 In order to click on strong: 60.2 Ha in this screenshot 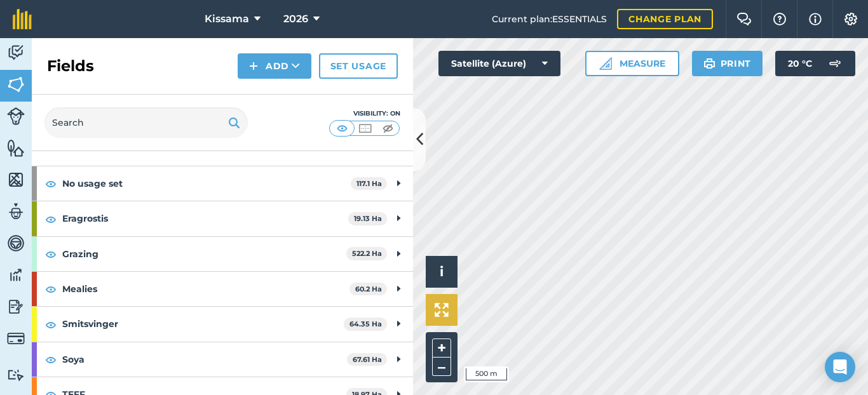, I will do `click(369, 289)`.